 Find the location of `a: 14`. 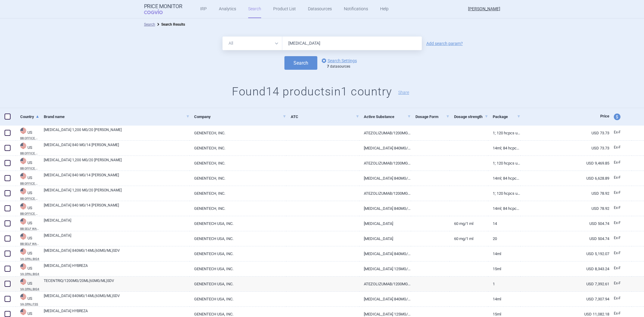

a: 14 is located at coordinates (504, 224).